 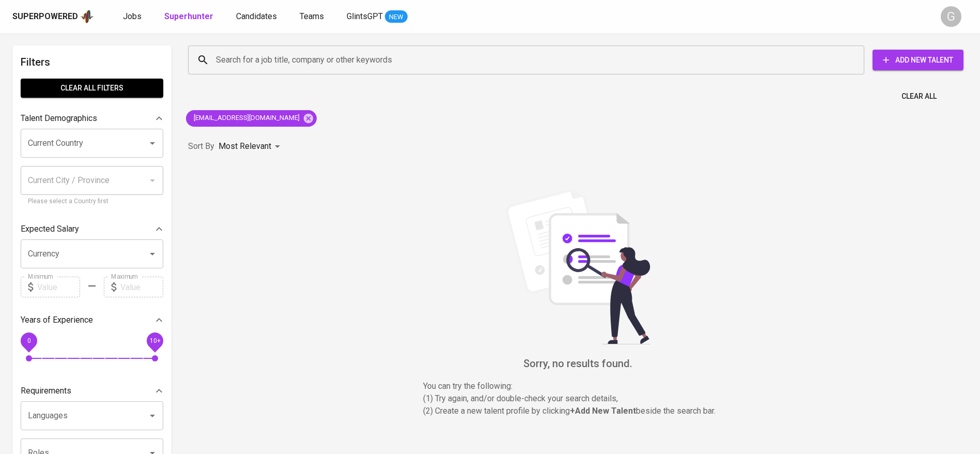 What do you see at coordinates (311, 16) in the screenshot?
I see `span: Teams` at bounding box center [311, 16].